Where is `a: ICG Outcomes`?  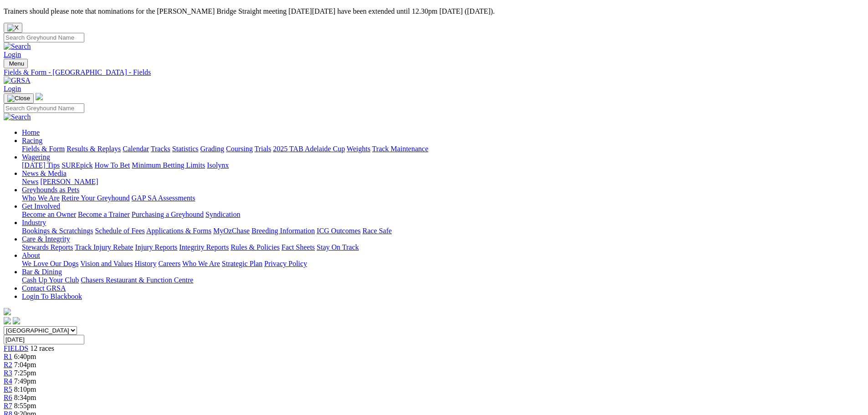
a: ICG Outcomes is located at coordinates (338, 231).